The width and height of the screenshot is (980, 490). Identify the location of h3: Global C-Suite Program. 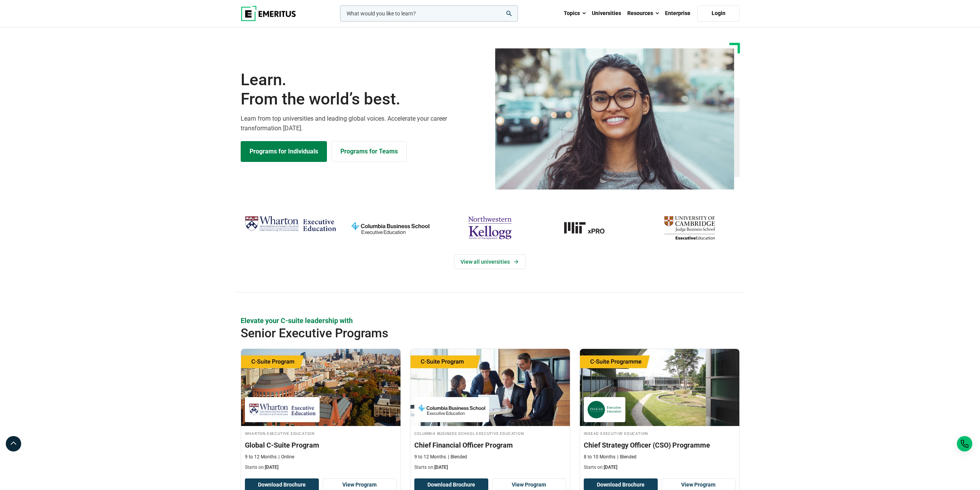
(321, 445).